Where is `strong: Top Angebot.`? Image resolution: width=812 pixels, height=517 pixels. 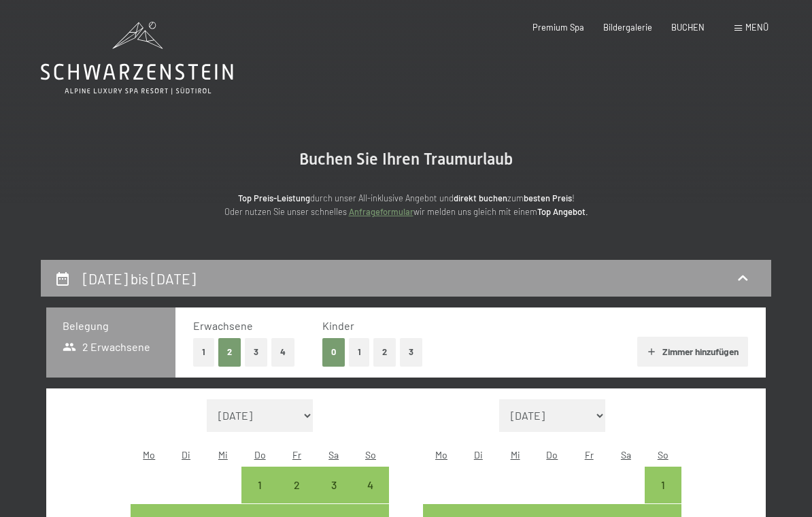 strong: Top Angebot. is located at coordinates (562, 211).